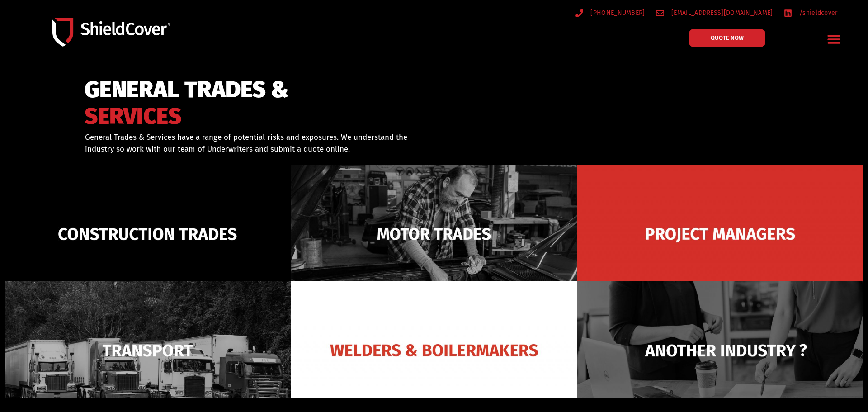 This screenshot has width=868, height=412. What do you see at coordinates (727, 38) in the screenshot?
I see `span: QUOTE NOW` at bounding box center [727, 38].